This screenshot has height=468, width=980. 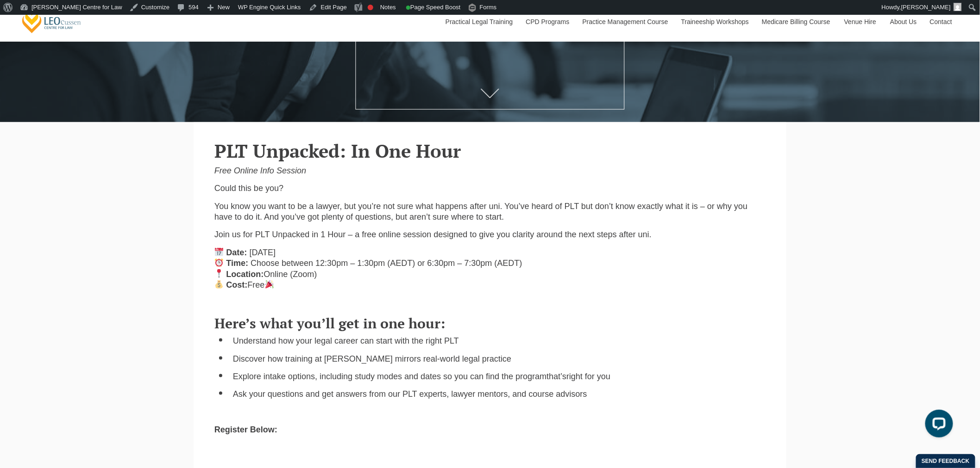 What do you see at coordinates (371, 7) in the screenshot?
I see `div: Focus keyphrase not set` at bounding box center [371, 7].